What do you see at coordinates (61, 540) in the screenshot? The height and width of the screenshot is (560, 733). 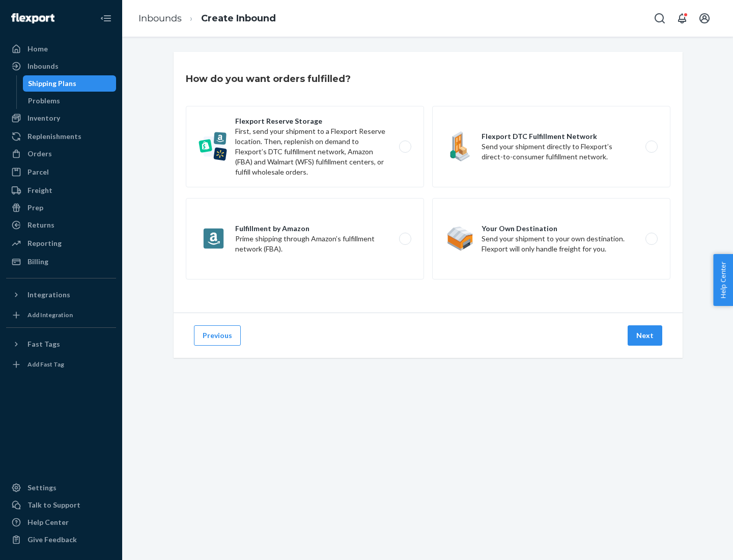 I see `button: Give Feedback` at bounding box center [61, 540].